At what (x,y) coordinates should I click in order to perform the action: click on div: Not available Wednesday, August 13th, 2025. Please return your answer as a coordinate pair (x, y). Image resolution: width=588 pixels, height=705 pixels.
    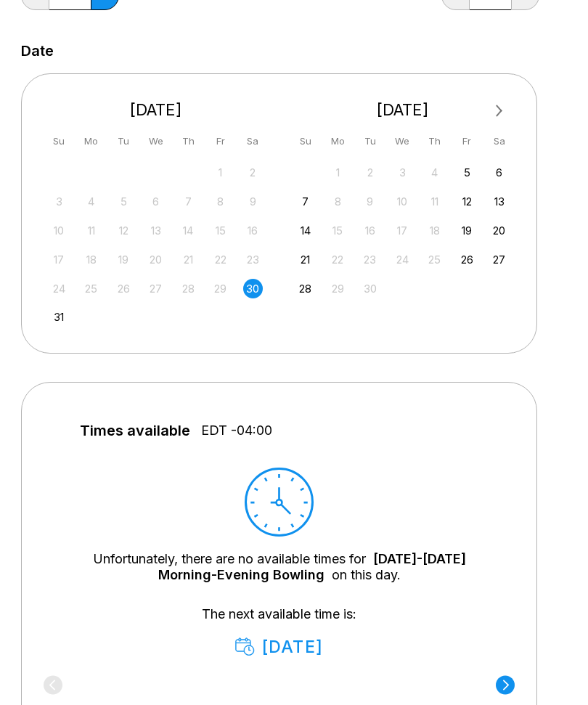
    Looking at the image, I should click on (155, 231).